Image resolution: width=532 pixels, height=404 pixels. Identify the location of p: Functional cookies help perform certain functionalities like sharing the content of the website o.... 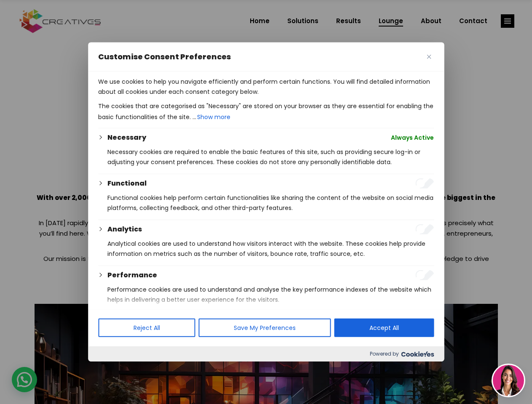
(271, 202).